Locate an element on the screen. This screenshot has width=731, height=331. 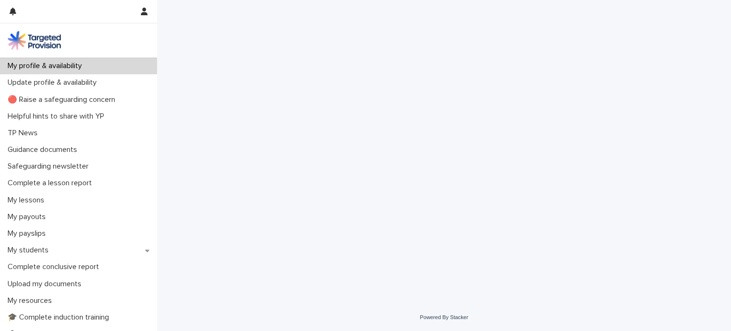
p: My resources is located at coordinates (31, 300).